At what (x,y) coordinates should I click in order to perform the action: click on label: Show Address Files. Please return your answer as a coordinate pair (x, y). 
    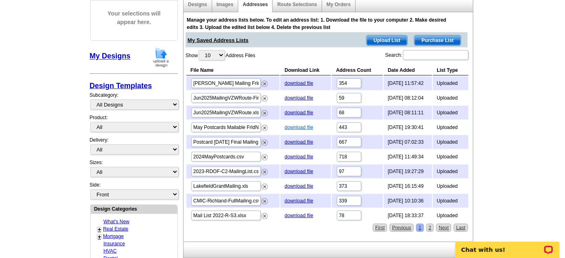
    Looking at the image, I should click on (220, 55).